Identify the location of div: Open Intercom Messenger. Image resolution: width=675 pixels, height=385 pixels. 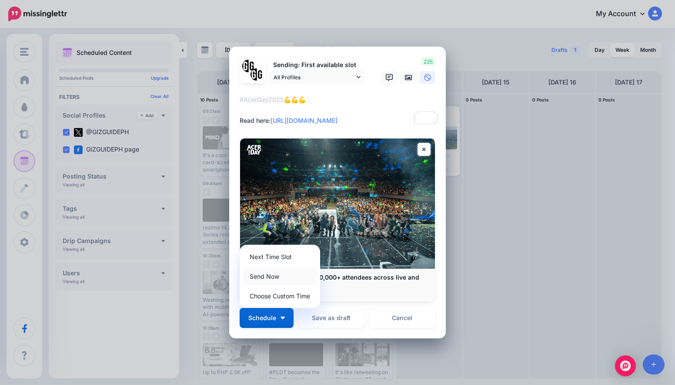
(626, 366).